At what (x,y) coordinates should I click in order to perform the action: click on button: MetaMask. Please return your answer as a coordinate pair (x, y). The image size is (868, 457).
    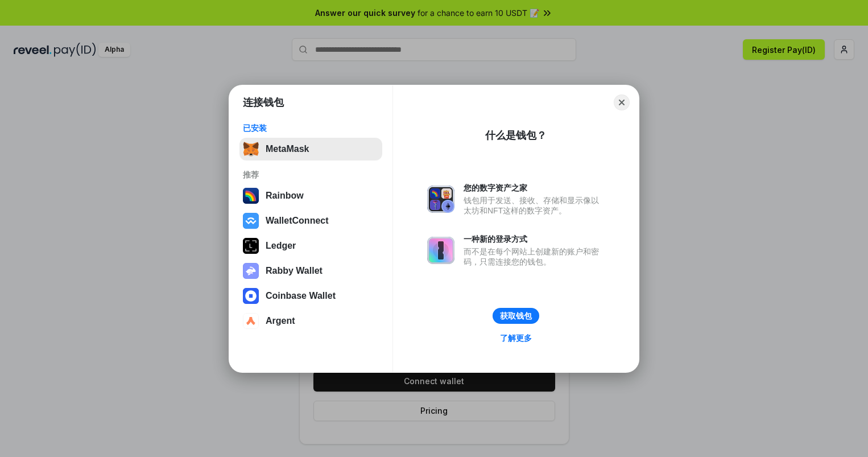
    Looking at the image, I should click on (310, 149).